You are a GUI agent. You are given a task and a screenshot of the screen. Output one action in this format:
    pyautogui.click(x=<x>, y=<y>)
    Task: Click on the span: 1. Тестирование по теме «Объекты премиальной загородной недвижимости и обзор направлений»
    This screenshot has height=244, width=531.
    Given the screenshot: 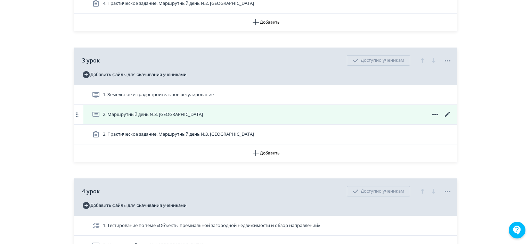 What is the action you would take?
    pyautogui.click(x=211, y=226)
    